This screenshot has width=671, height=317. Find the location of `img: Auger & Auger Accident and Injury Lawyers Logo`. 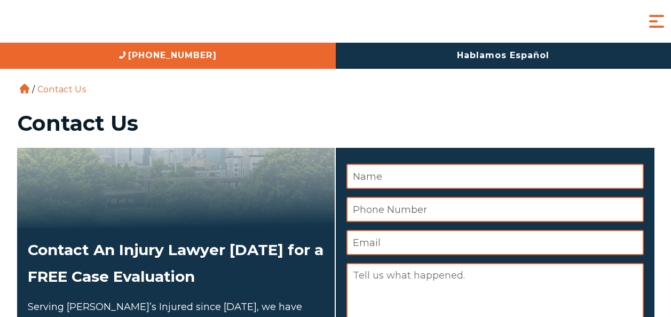

img: Auger & Auger Accident and Injury Lawyers Logo is located at coordinates (72, 21).